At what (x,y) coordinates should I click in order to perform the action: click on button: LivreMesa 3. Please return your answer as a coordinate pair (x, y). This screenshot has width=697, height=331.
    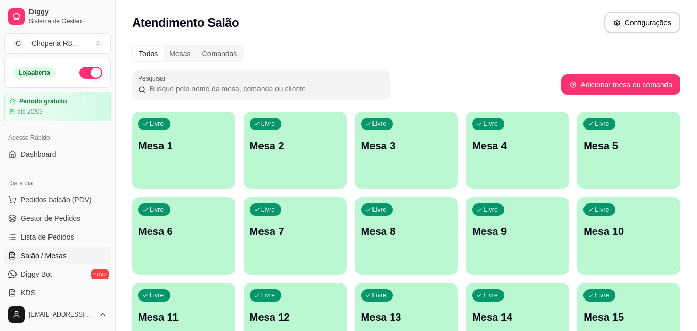
    Looking at the image, I should click on (407, 150).